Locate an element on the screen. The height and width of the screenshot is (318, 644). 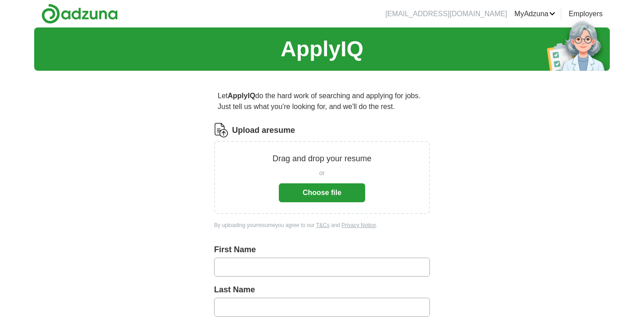
span: or is located at coordinates (322, 173).